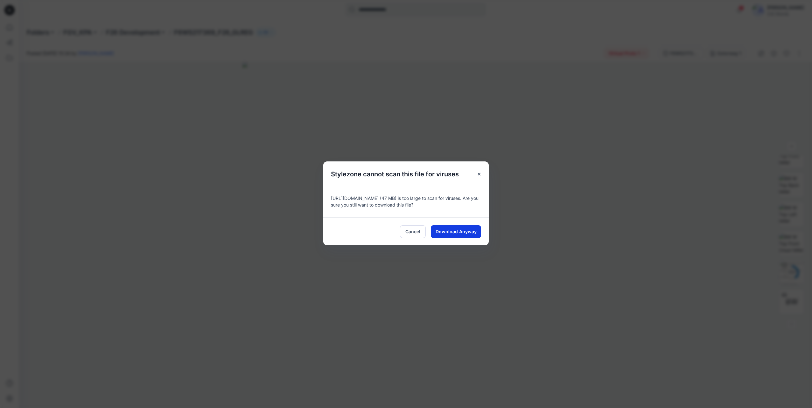  Describe the element at coordinates (479, 174) in the screenshot. I see `button: Close` at that location.